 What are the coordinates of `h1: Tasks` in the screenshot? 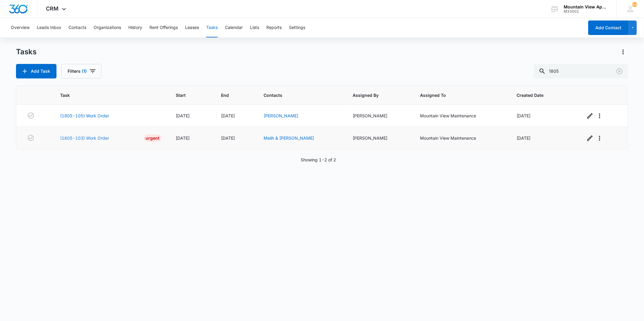 It's located at (26, 52).